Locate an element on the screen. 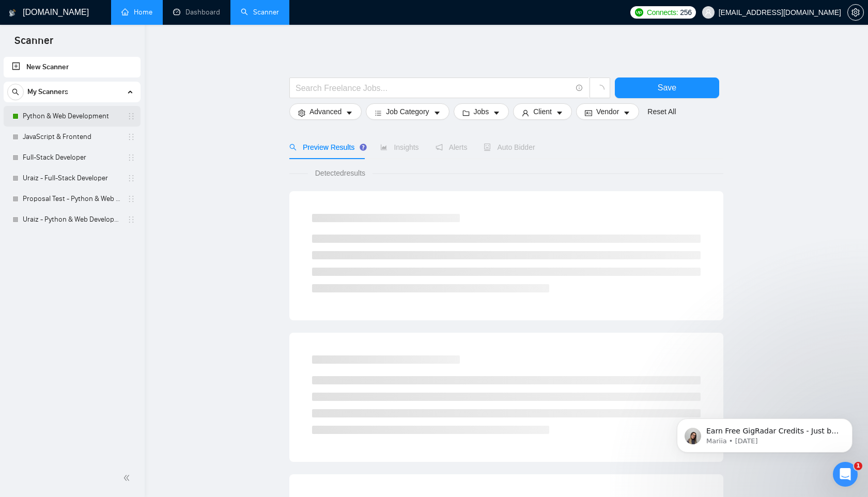 The width and height of the screenshot is (868, 497). span: Jobs is located at coordinates (482, 112).